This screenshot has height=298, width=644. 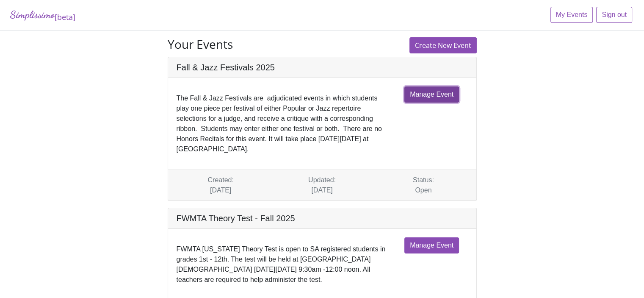 What do you see at coordinates (65, 17) in the screenshot?
I see `sub: [beta]` at bounding box center [65, 17].